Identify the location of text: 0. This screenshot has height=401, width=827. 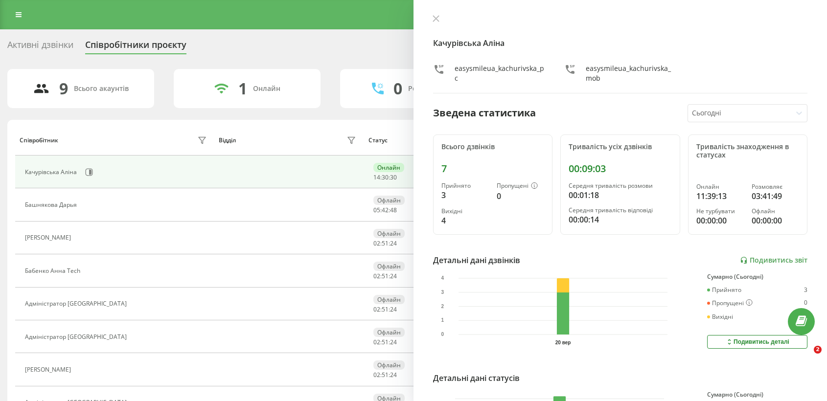
(443, 335).